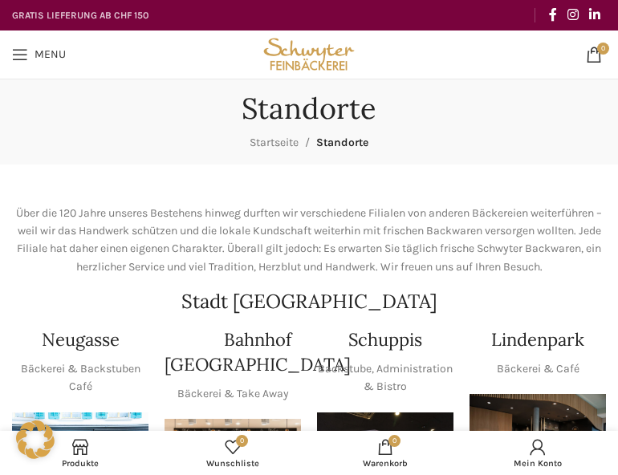 The image size is (618, 475). What do you see at coordinates (594, 55) in the screenshot?
I see `a: 0` at bounding box center [594, 55].